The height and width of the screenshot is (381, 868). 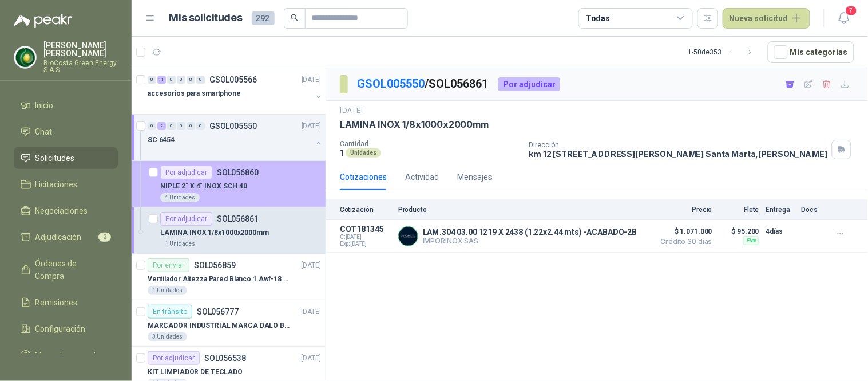 I want to click on p: SOL056860, so click(x=237, y=172).